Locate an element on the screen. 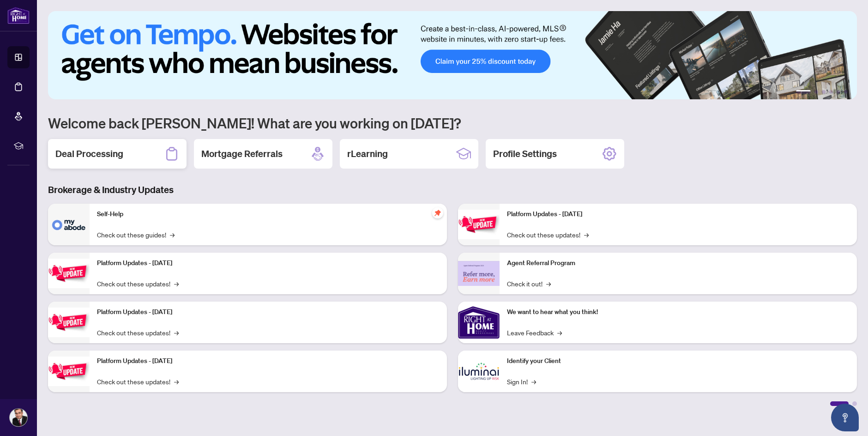 The width and height of the screenshot is (868, 436). h3: Brokerage & Industry Updates is located at coordinates (453, 190).